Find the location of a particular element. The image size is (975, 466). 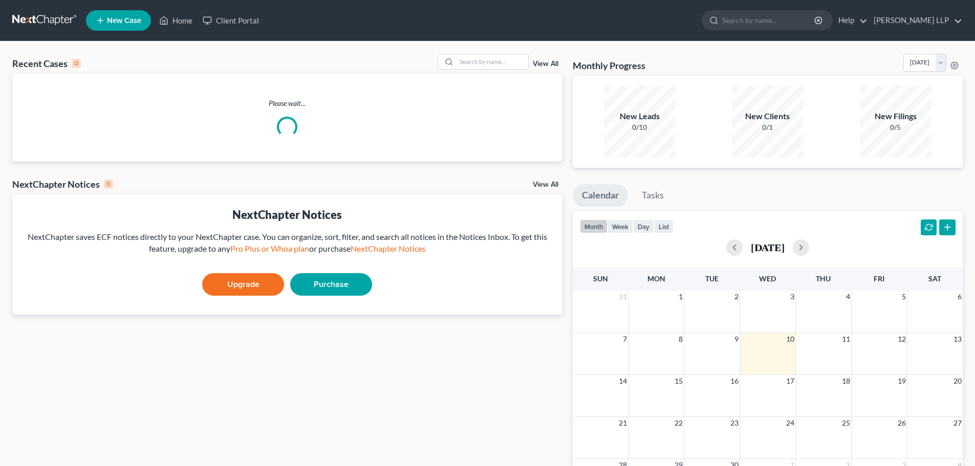

div: 0/1 is located at coordinates (767, 127).